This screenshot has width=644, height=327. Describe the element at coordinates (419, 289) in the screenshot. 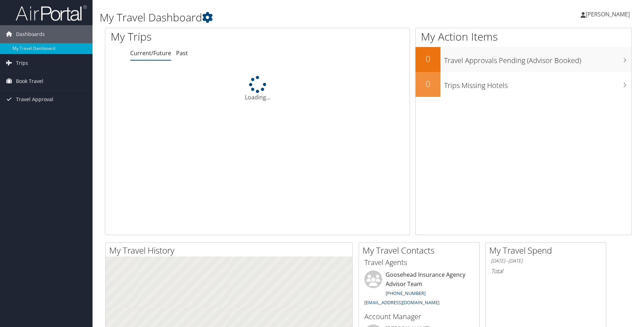

I see `li: Goosehead Insurance Agency Advisor Team` at that location.